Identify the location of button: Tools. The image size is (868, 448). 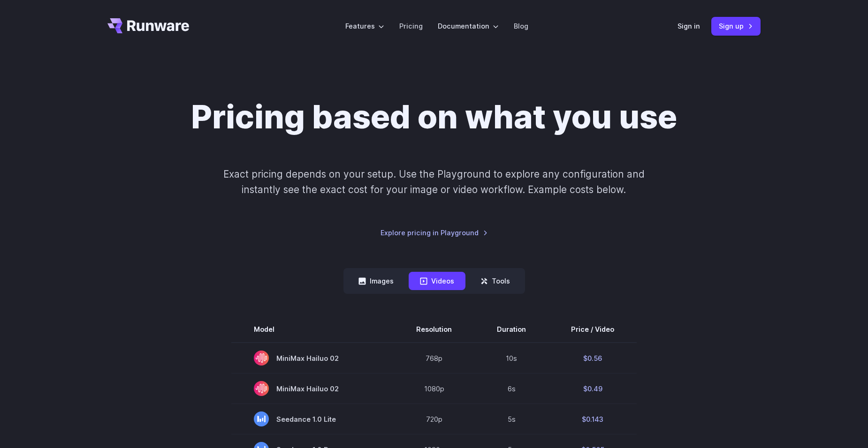
(495, 281).